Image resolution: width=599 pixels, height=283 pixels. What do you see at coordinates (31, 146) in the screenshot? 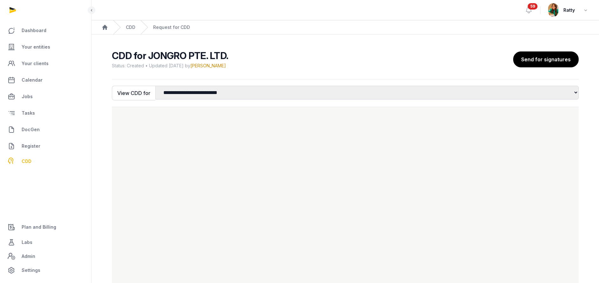
I see `span: Register` at bounding box center [31, 146].